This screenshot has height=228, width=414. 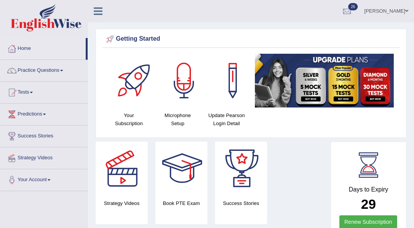 I want to click on a: Home, so click(x=43, y=47).